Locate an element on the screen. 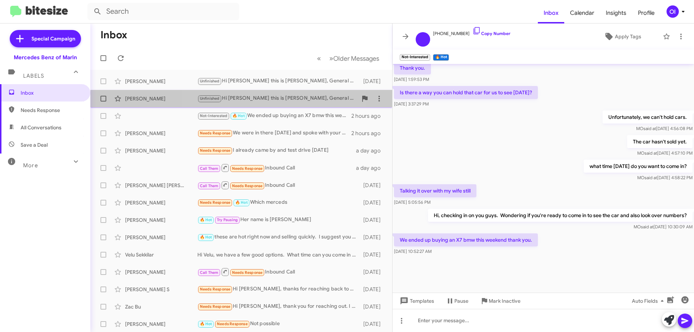 The width and height of the screenshot is (694, 332). span: Insights is located at coordinates (616, 13).